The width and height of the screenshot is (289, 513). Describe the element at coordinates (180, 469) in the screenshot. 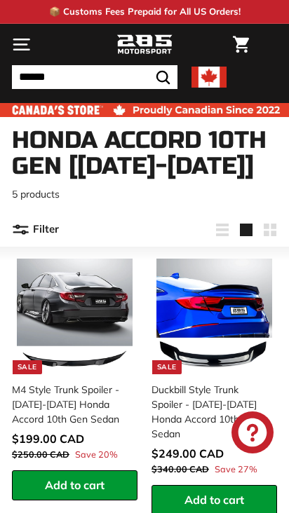

I see `span: $340.00 CAD` at that location.